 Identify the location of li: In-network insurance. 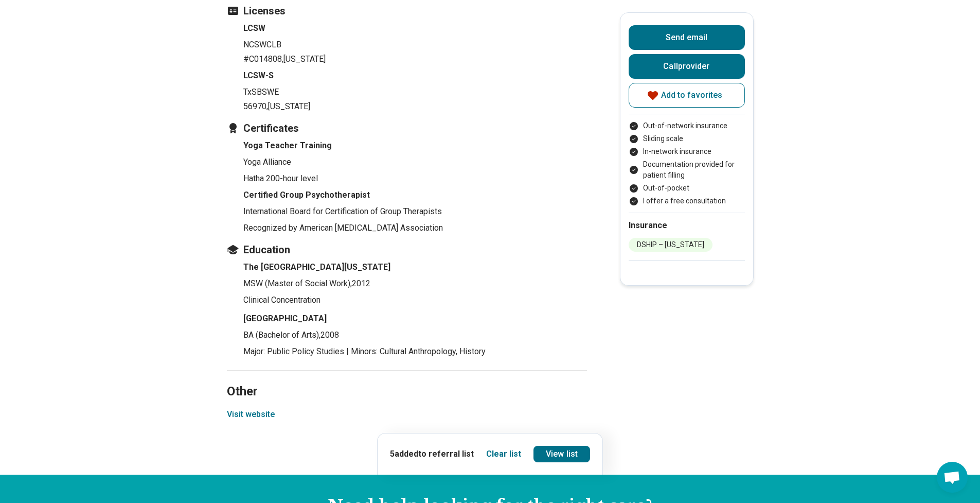
(687, 151).